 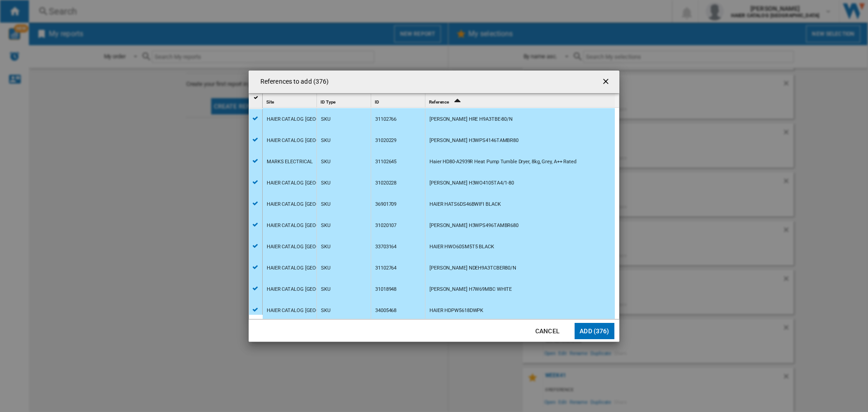 I want to click on div: 31020229, so click(x=386, y=141).